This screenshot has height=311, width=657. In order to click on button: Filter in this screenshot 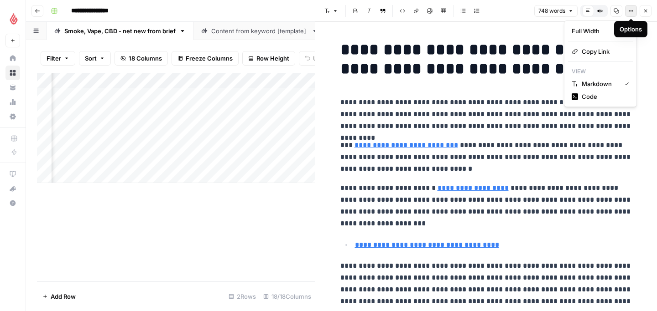, I will do `click(58, 58)`.